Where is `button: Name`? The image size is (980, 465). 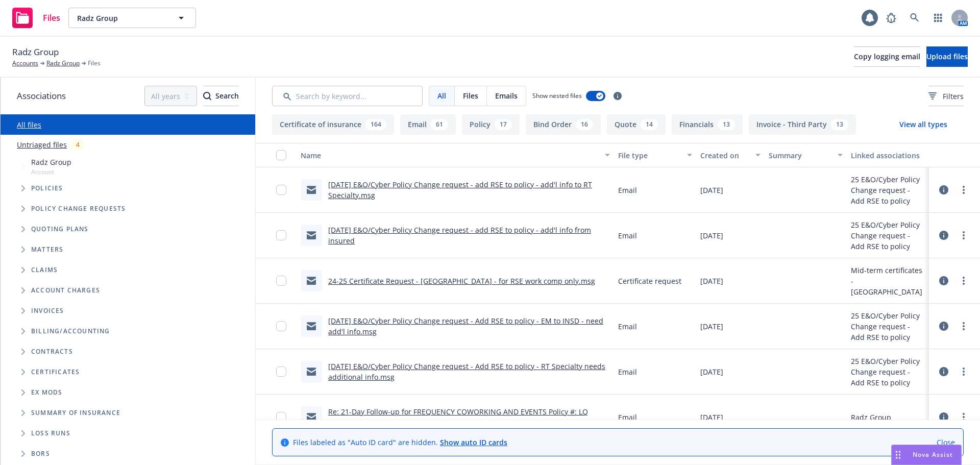 button: Name is located at coordinates (456, 155).